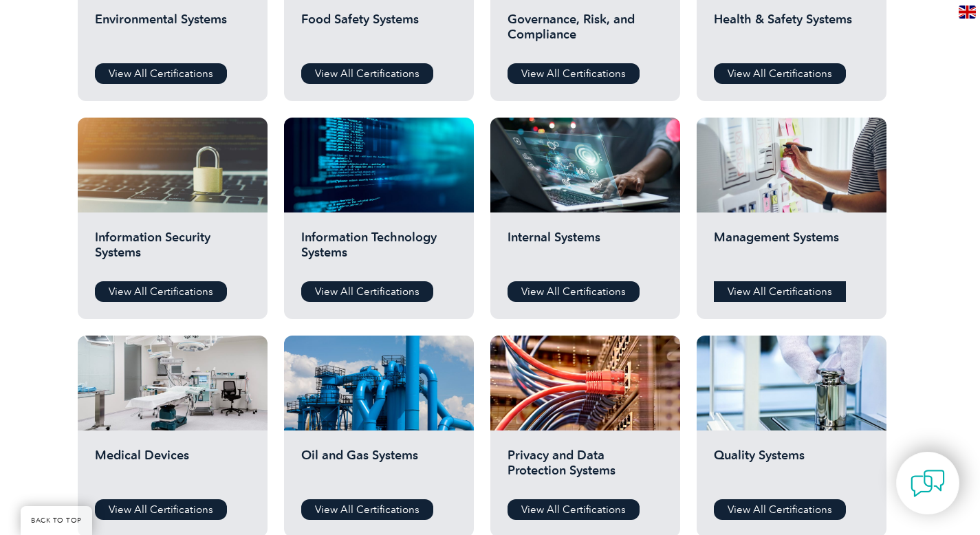 The width and height of the screenshot is (980, 535). I want to click on h2: Internal Systems, so click(586, 251).